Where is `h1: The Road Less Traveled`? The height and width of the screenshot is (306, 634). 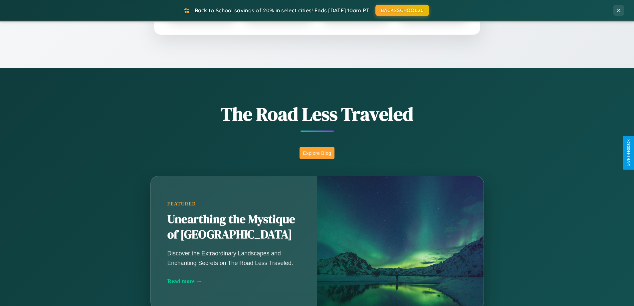
h1: The Road Less Traveled is located at coordinates (317, 114).